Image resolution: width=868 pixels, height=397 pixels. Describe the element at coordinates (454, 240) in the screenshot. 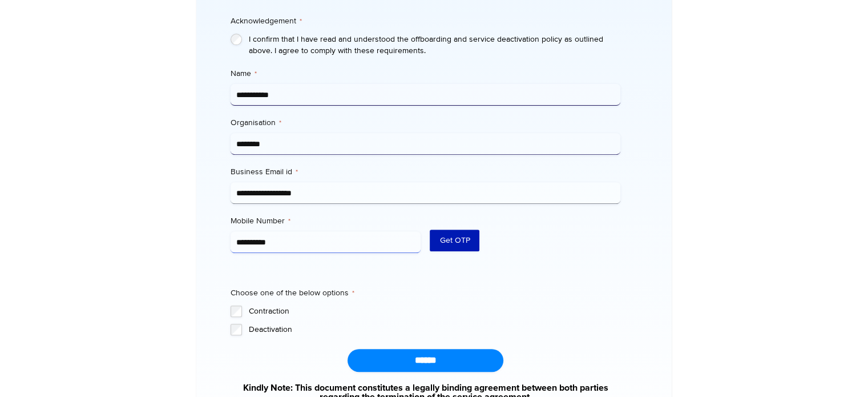

I see `button: Get OTP` at that location.